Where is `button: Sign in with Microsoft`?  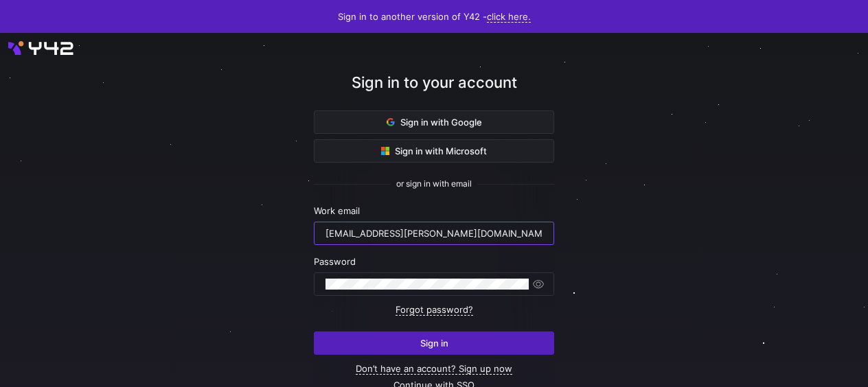 button: Sign in with Microsoft is located at coordinates (434, 151).